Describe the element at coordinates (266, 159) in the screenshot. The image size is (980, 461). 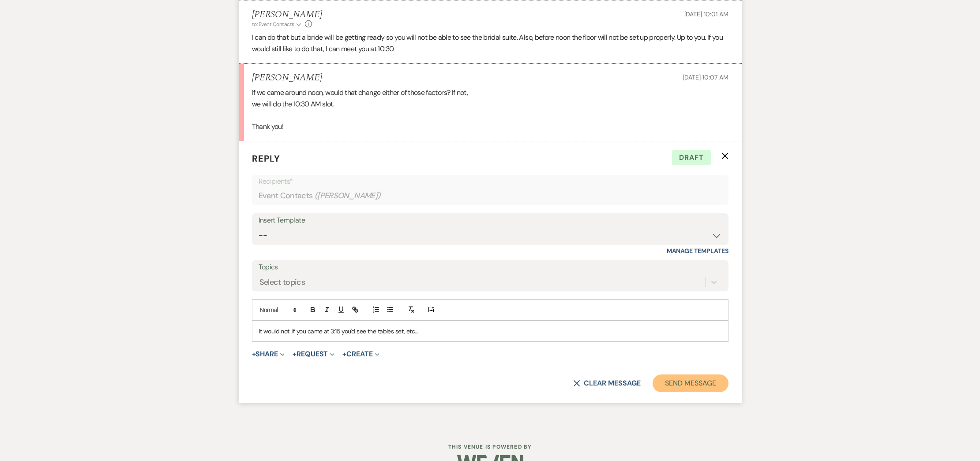
I see `span: Reply` at that location.